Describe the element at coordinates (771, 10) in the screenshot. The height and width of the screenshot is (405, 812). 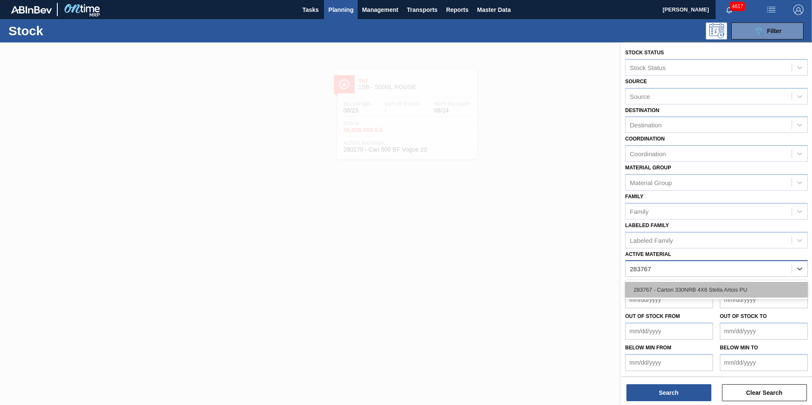
I see `img: userActions` at that location.